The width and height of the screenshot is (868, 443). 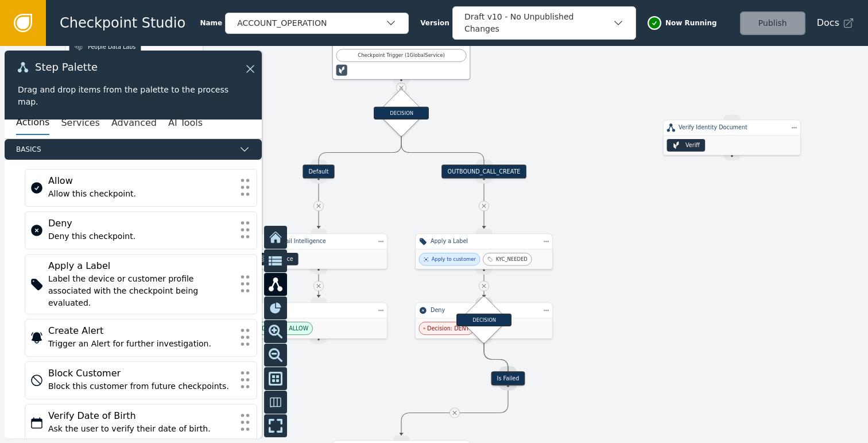 I want to click on button: Actions, so click(x=33, y=123).